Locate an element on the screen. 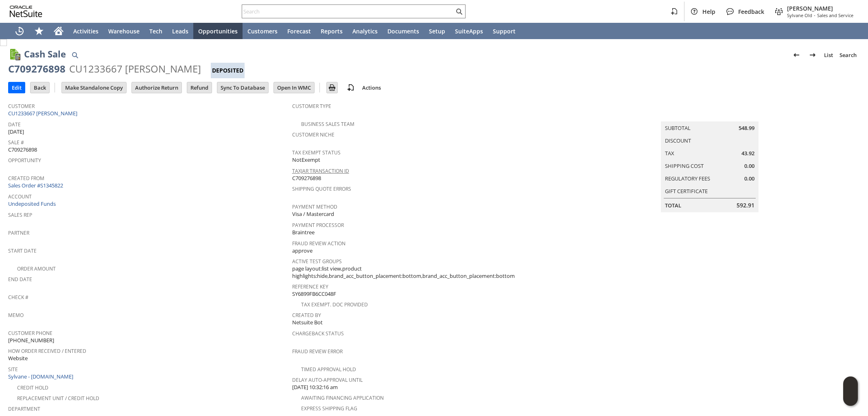 The width and height of the screenshot is (868, 416). a: List is located at coordinates (828, 55).